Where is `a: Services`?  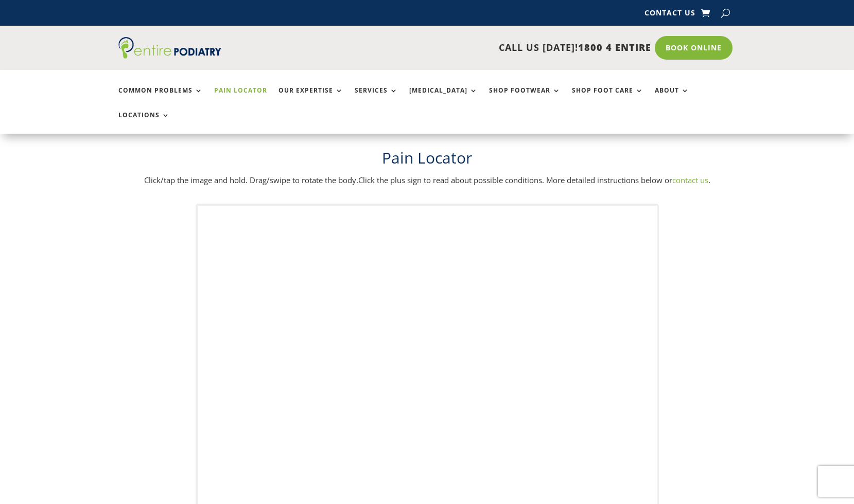 a: Services is located at coordinates (376, 98).